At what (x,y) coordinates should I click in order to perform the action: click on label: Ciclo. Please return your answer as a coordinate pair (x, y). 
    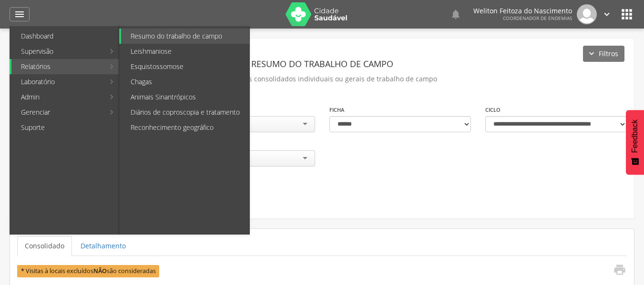
    Looking at the image, I should click on (493, 110).